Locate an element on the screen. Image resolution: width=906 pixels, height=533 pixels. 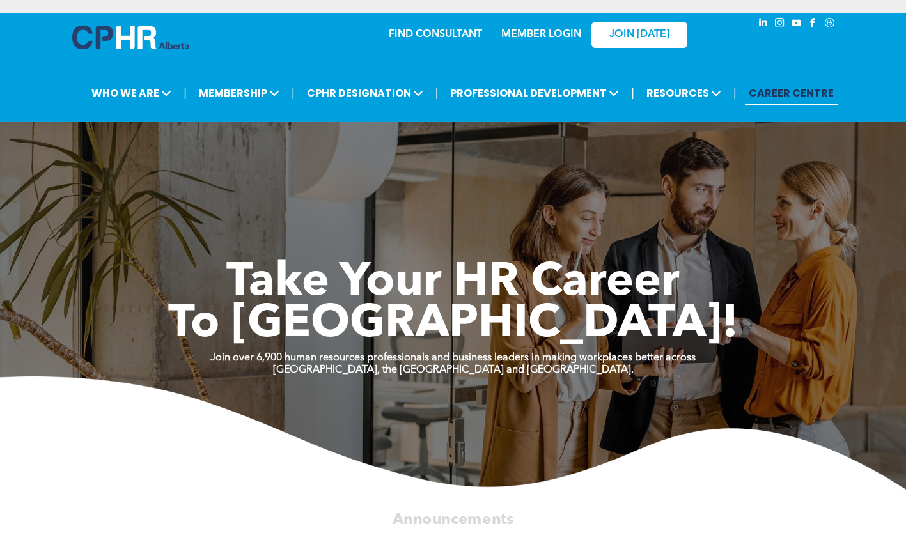
img: A blue and white logo for cp alberta is located at coordinates (130, 37).